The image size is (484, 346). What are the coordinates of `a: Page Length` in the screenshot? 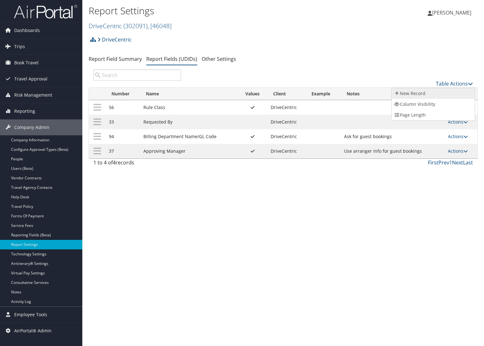 It's located at (433, 115).